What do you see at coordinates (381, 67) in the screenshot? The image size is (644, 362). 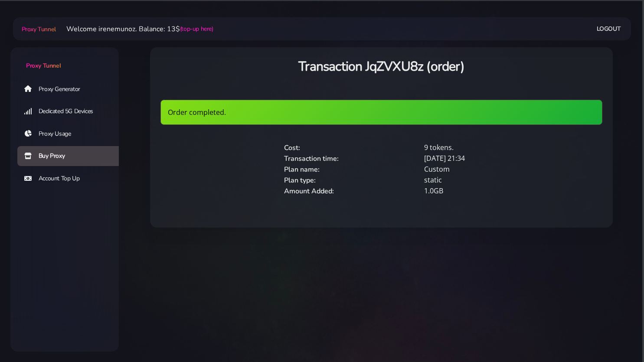 I see `h3: Transaction JqZVXU8z (order)` at bounding box center [381, 67].